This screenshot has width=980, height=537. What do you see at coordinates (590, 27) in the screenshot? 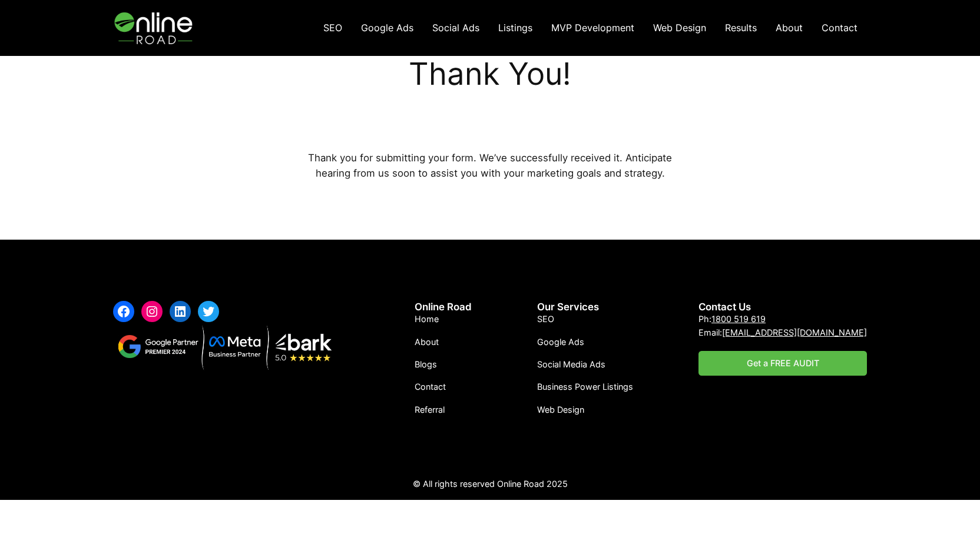
I see `nav: Navigation` at bounding box center [590, 27].